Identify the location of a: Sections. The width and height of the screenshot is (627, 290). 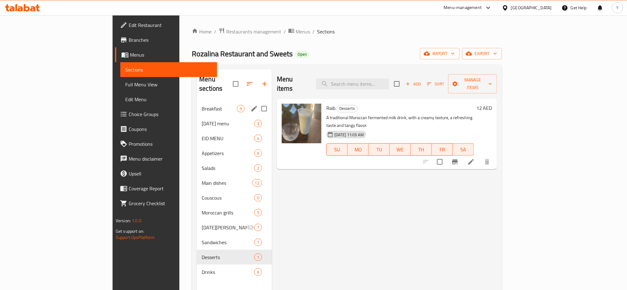
(169, 70).